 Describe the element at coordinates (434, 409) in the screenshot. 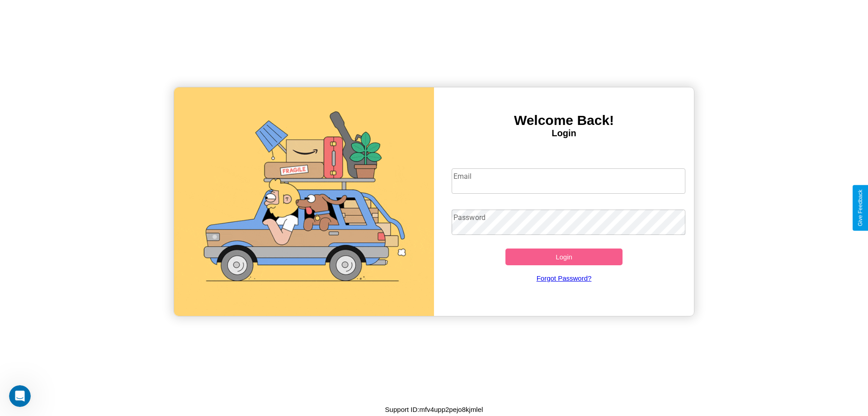

I see `p: Support ID: mfv4upp2pejo8kjmlel` at that location.